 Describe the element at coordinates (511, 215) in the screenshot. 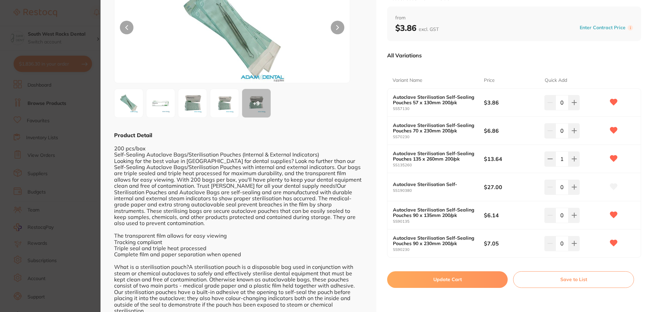

I see `b: $6.14` at that location.